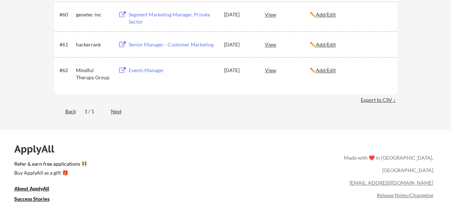 The image size is (451, 220). I want to click on div: #60, so click(66, 15).